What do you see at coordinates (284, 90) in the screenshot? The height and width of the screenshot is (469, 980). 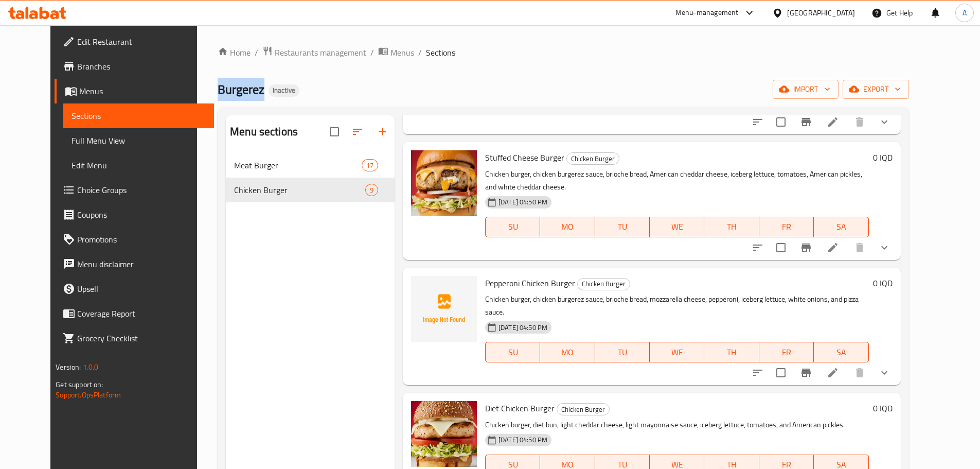 I see `span: Inactive` at bounding box center [284, 90].